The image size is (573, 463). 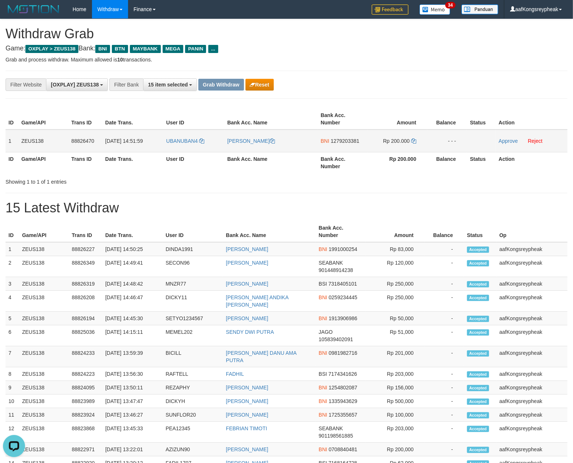 What do you see at coordinates (331, 263) in the screenshot?
I see `span: SEABANK` at bounding box center [331, 263].